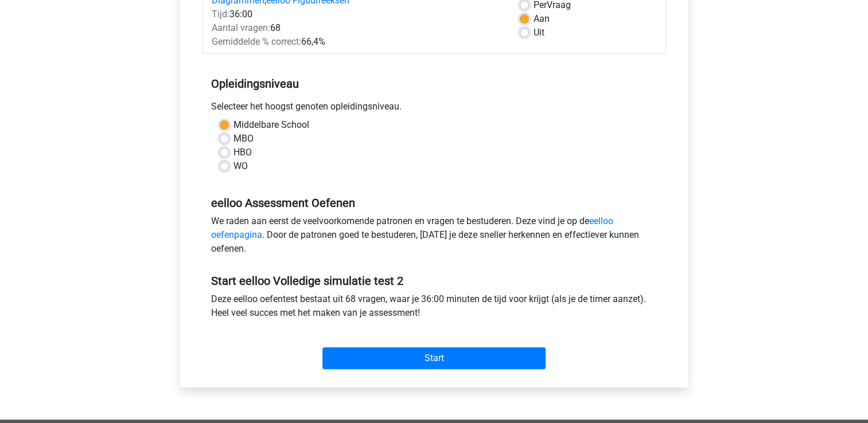 Image resolution: width=868 pixels, height=423 pixels. What do you see at coordinates (357, 42) in the screenshot?
I see `div: 66,4%` at bounding box center [357, 42].